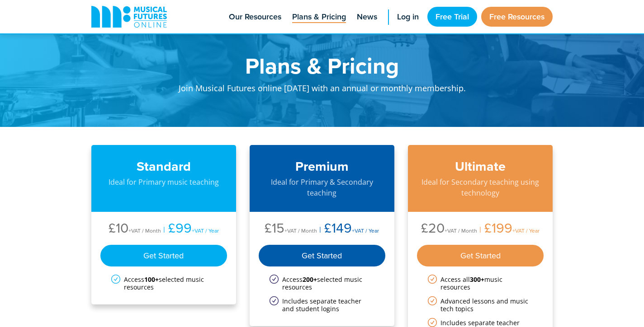  What do you see at coordinates (449, 229) in the screenshot?
I see `li: £20` at bounding box center [449, 229].